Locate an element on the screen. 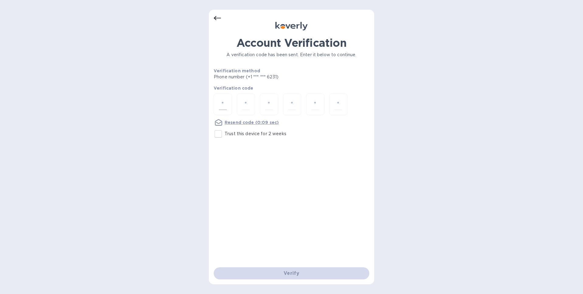 The width and height of the screenshot is (583, 294). p: A verification code has been sent. Enter it below to continue. is located at coordinates (291, 55).